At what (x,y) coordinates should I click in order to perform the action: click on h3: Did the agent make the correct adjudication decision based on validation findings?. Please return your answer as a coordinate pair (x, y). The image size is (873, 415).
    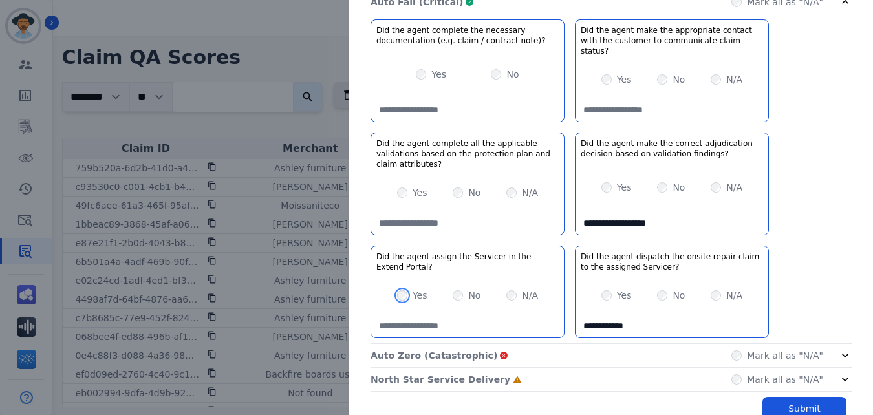
    Looking at the image, I should click on (672, 149).